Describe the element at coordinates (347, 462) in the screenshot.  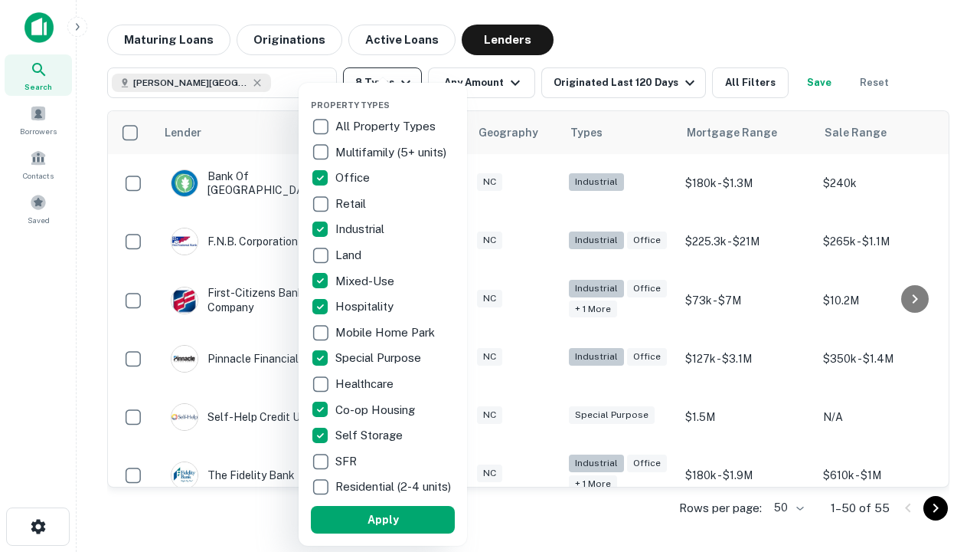
I see `p: SFR` at that location.